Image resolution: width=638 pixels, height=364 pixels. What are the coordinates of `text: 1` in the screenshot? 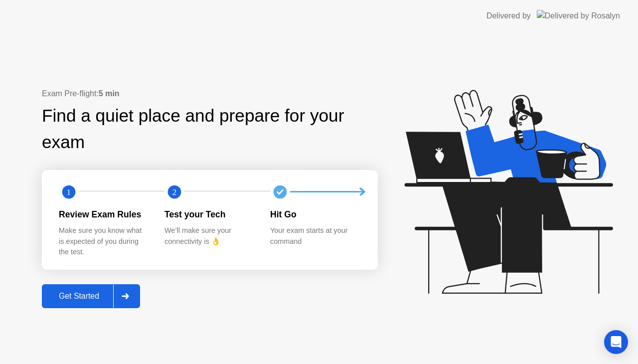 It's located at (69, 192).